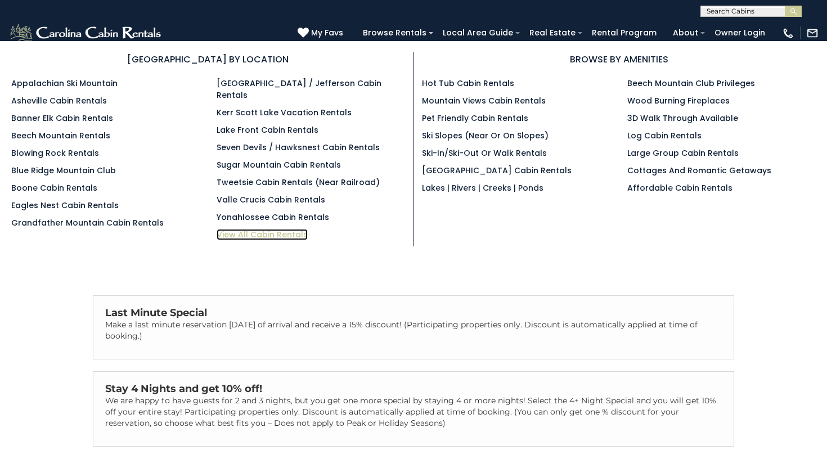  What do you see at coordinates (86, 33) in the screenshot?
I see `img: White-1-2.png` at bounding box center [86, 33].